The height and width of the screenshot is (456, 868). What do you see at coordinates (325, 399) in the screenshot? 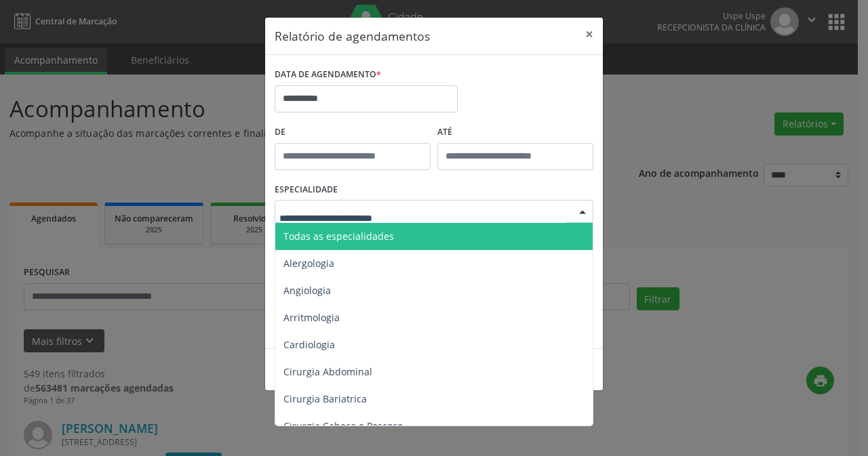
I see `span: Cirurgia Bariatrica` at bounding box center [325, 399].